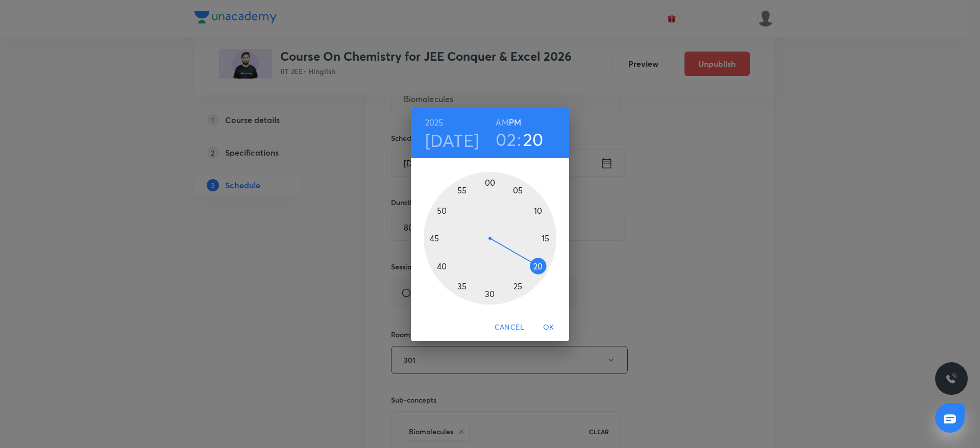 The height and width of the screenshot is (448, 980). Describe the element at coordinates (505, 139) in the screenshot. I see `h3: 02` at that location.